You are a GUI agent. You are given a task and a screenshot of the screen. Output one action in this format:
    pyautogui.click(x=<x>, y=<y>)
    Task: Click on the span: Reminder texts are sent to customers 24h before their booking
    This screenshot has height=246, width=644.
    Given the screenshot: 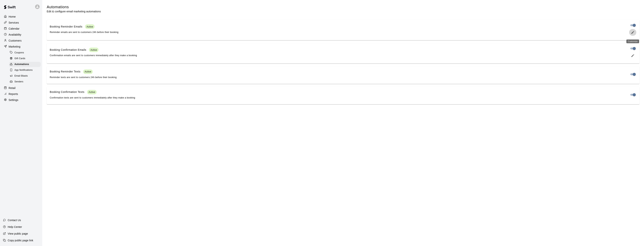 What is the action you would take?
    pyautogui.click(x=83, y=77)
    